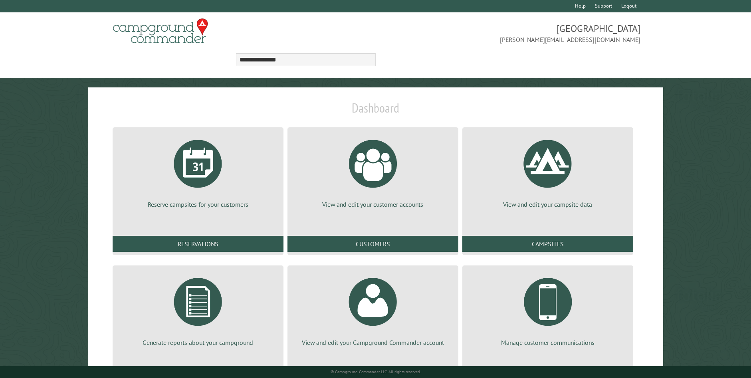 Image resolution: width=751 pixels, height=378 pixels. What do you see at coordinates (548, 343) in the screenshot?
I see `p: Manage customer communications` at bounding box center [548, 343].